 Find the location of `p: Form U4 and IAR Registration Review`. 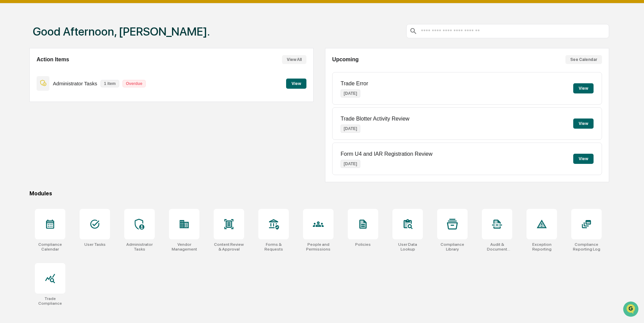

p: Form U4 and IAR Registration Review is located at coordinates (386, 154).